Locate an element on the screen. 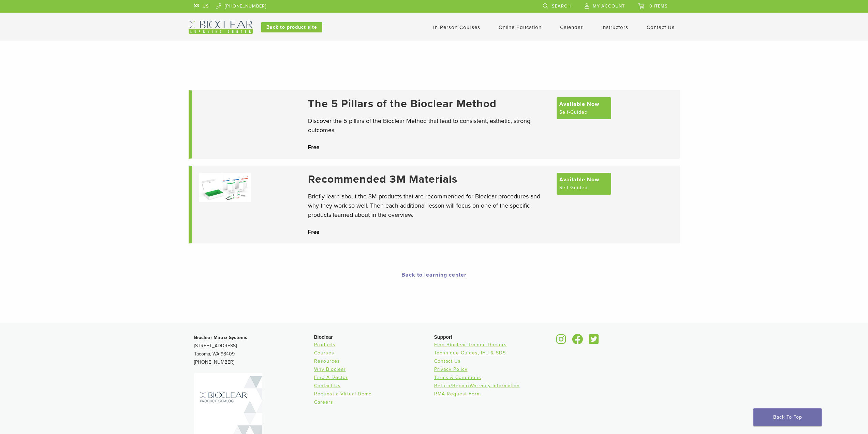 The height and width of the screenshot is (434, 868). a: Find A Doctor is located at coordinates (331, 377).